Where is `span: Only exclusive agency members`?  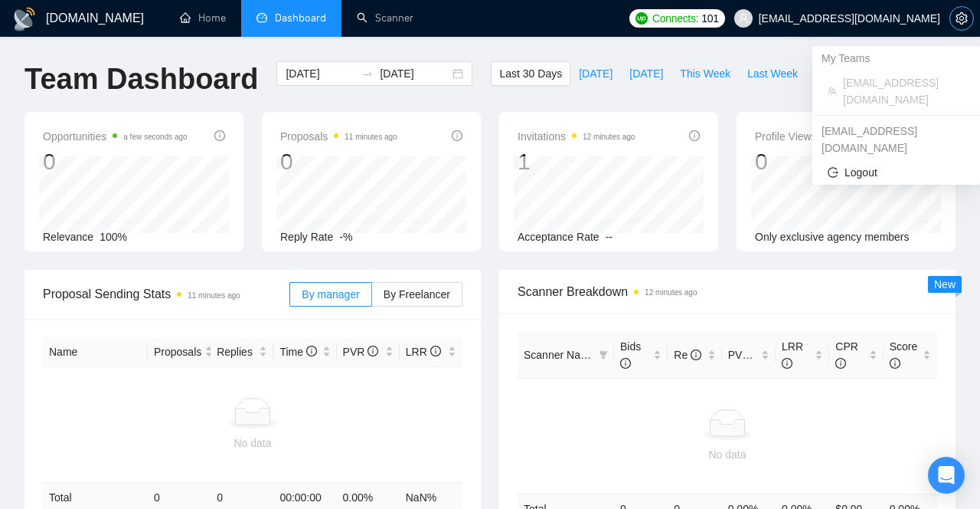 span: Only exclusive agency members is located at coordinates (832, 237).